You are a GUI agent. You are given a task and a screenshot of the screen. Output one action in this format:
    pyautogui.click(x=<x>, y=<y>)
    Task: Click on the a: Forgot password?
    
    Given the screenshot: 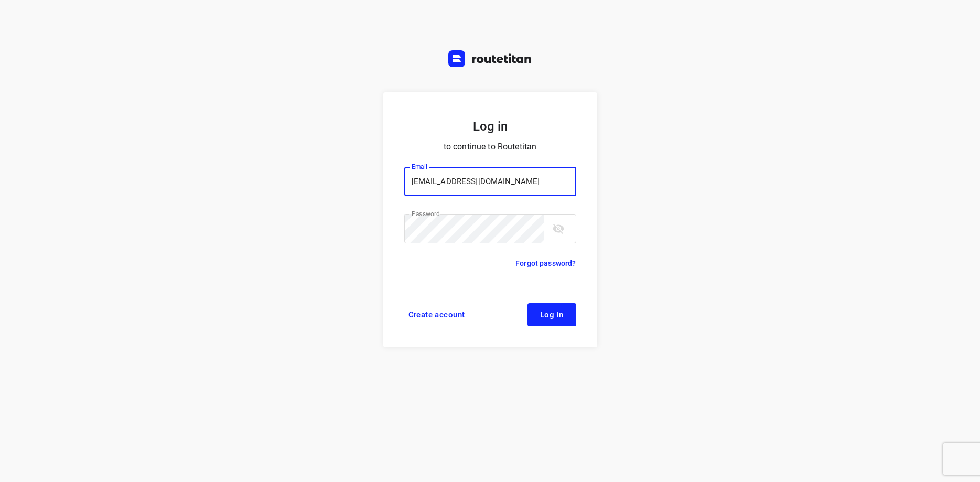 What is the action you would take?
    pyautogui.click(x=546, y=264)
    